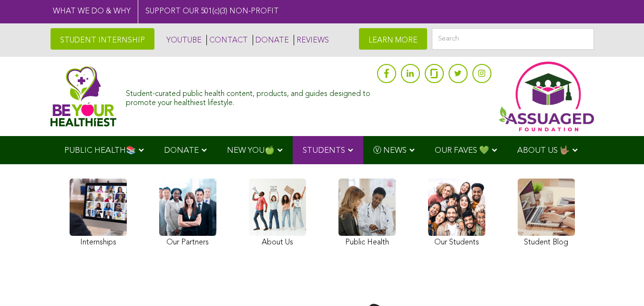 The height and width of the screenshot is (306, 644). I want to click on div: Student-curated public health content, products, and guides designed to promote your healthiest l..., so click(249, 96).